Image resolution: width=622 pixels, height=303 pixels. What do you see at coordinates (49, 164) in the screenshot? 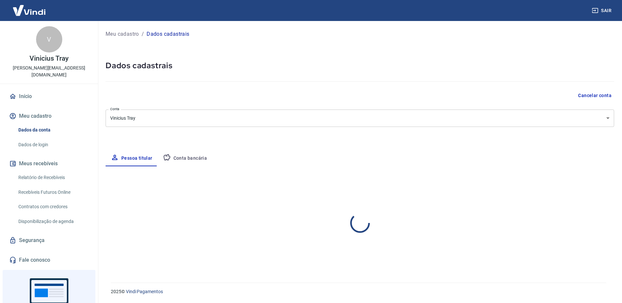
I see `button: Meus recebíveis` at bounding box center [49, 164].